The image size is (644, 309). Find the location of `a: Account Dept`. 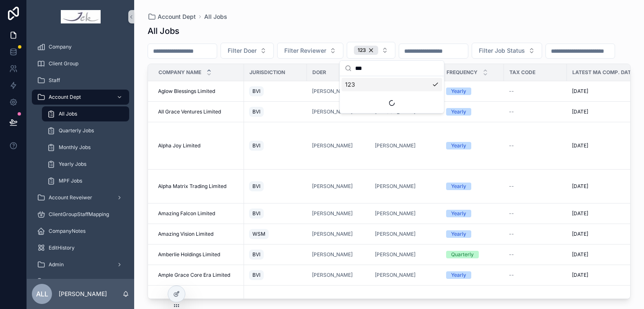

a: Account Dept is located at coordinates (81, 97).